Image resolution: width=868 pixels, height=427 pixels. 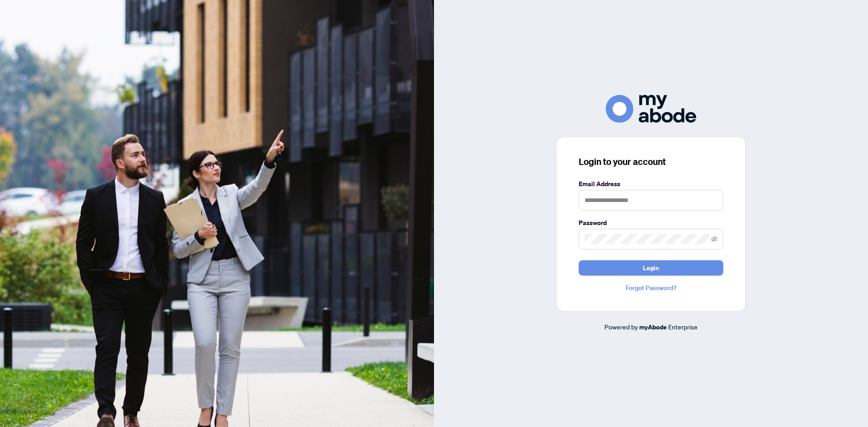 What do you see at coordinates (651, 268) in the screenshot?
I see `button: Login` at bounding box center [651, 268].